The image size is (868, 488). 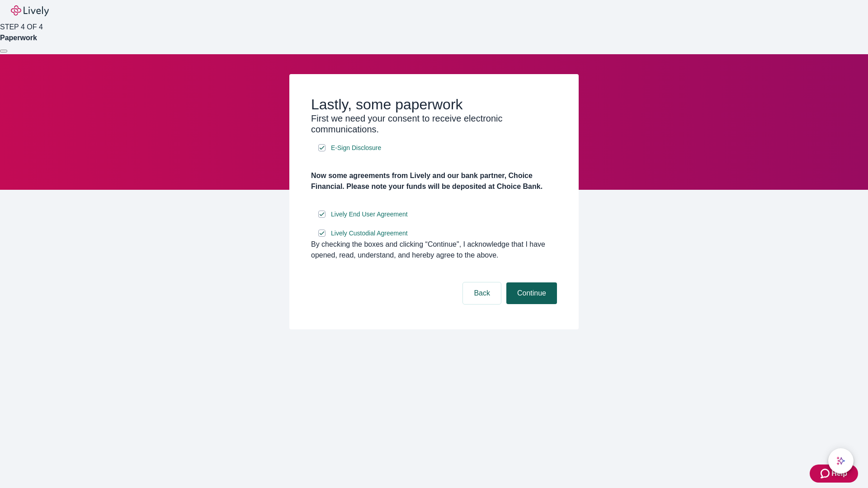 I want to click on h3: First we need your consent to receive electronic communications., so click(x=434, y=124).